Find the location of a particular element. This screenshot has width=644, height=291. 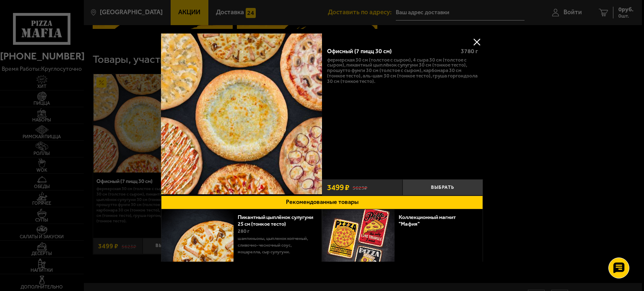

span: 280 г is located at coordinates (244, 231).